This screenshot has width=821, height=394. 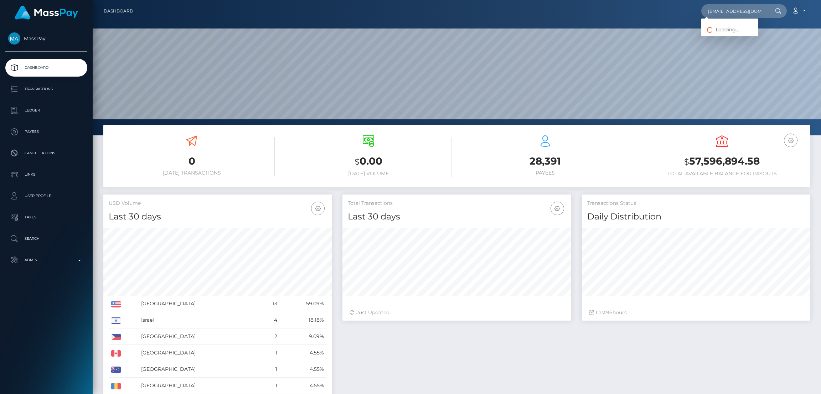 What do you see at coordinates (46, 260) in the screenshot?
I see `a: Admin` at bounding box center [46, 260].